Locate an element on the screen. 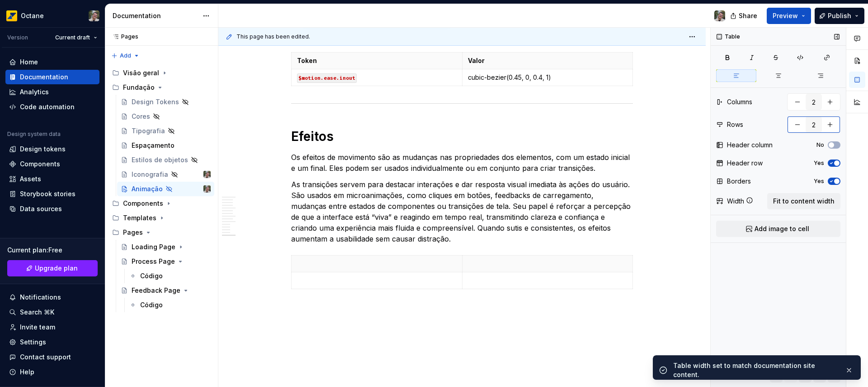  a: Feedback Page is located at coordinates (166, 290).